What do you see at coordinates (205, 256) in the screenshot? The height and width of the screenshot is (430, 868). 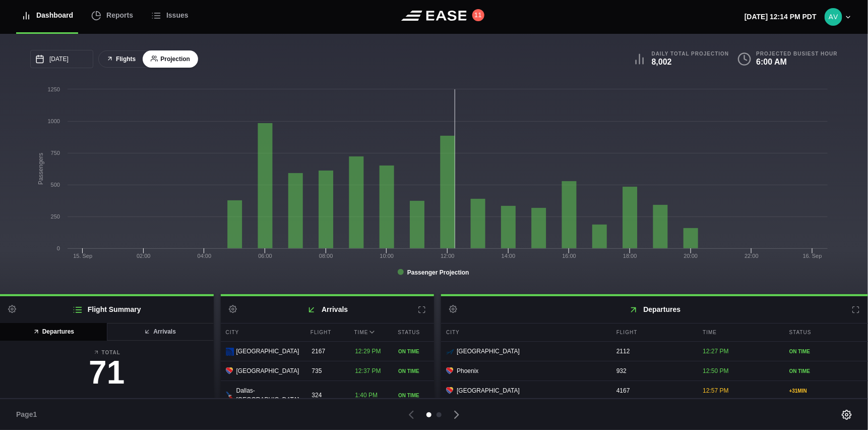 I see `text: 04:00` at bounding box center [205, 256].